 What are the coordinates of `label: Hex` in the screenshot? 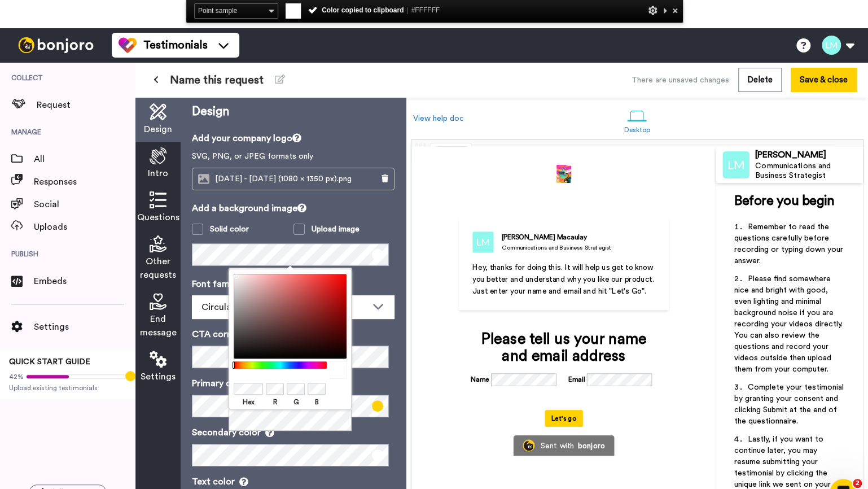 It's located at (248, 402).